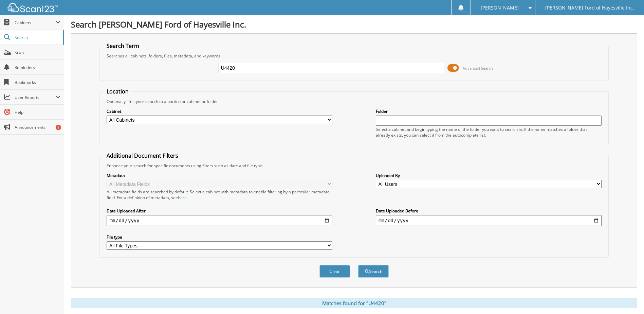 This screenshot has height=314, width=644. I want to click on div: 1, so click(58, 127).